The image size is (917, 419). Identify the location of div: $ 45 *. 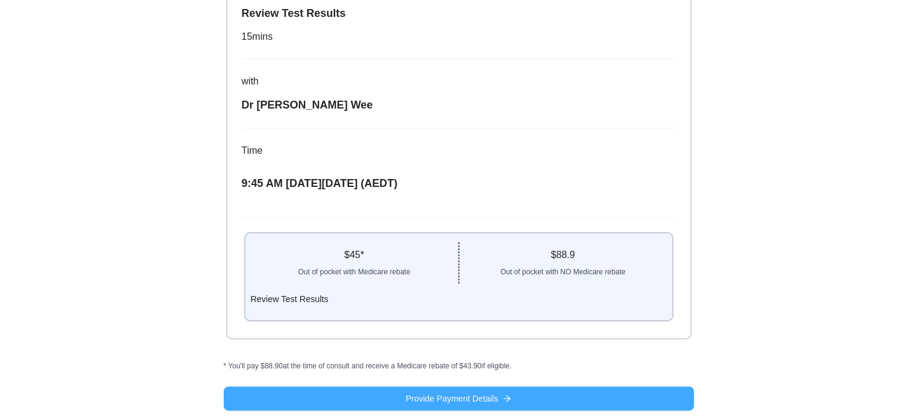
(354, 255).